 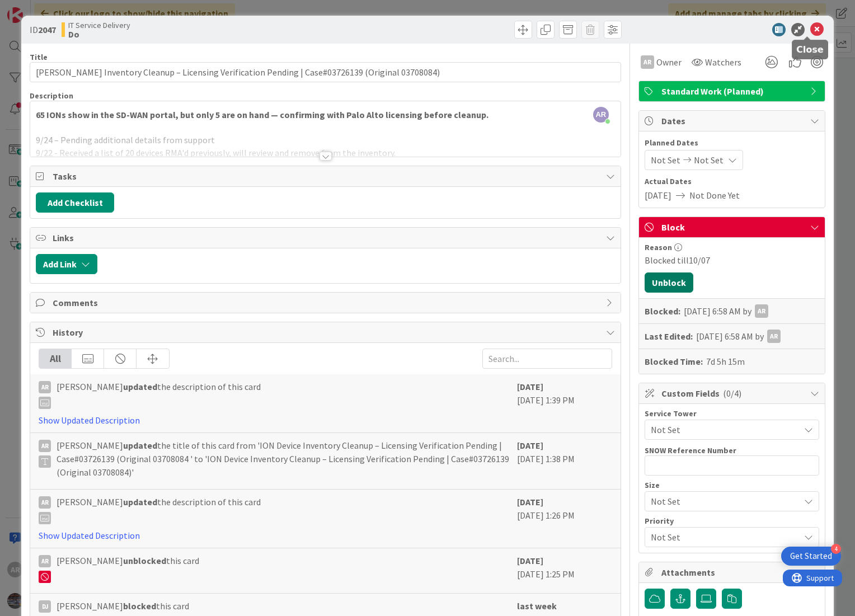 What do you see at coordinates (734, 227) in the screenshot?
I see `span: Block` at bounding box center [734, 227].